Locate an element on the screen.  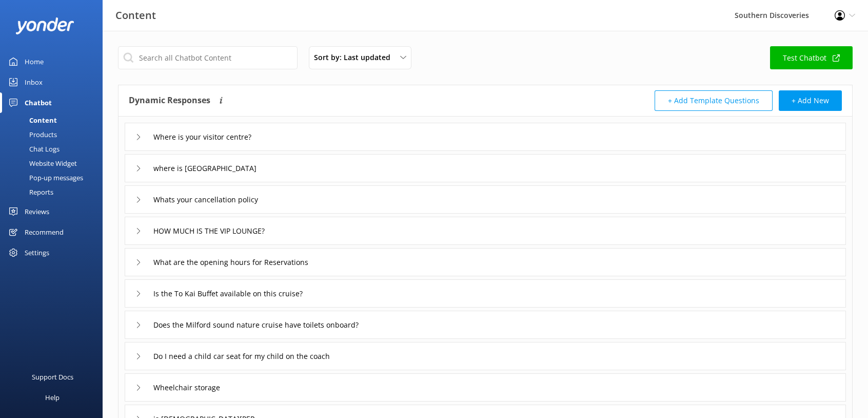
a: Chat Logs is located at coordinates (54, 149).